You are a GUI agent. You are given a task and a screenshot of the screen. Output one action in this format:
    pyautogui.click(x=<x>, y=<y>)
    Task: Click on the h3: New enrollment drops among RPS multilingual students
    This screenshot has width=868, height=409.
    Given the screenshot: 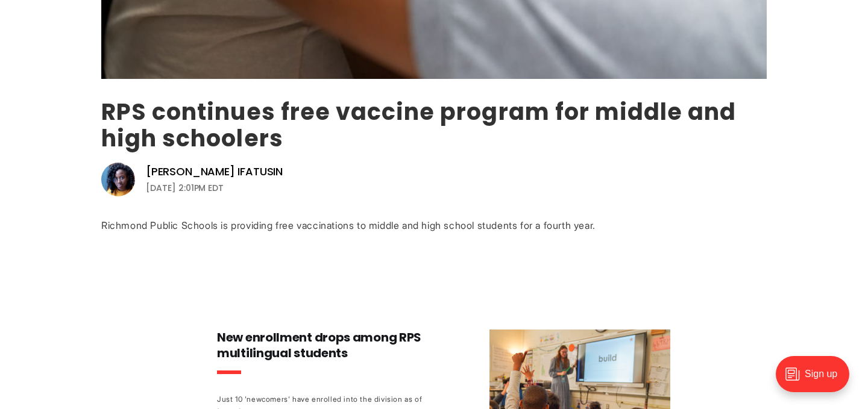 What is the action you would take?
    pyautogui.click(x=329, y=345)
    